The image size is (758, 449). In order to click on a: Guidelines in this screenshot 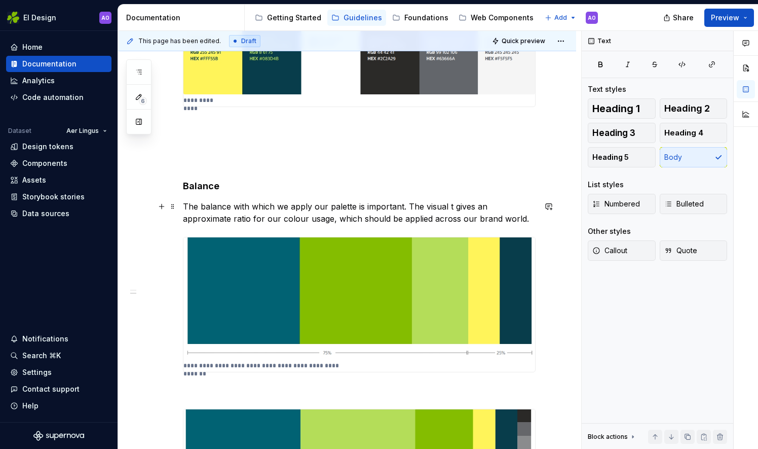, I will do `click(357, 18)`.